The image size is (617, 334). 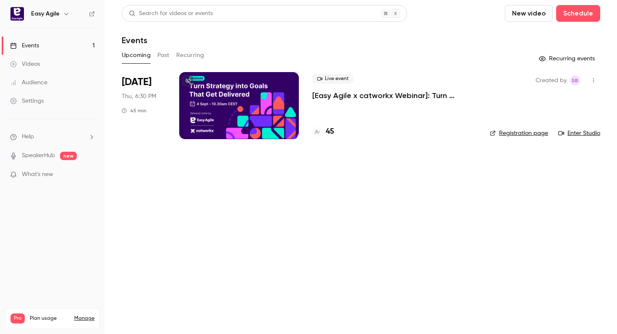 What do you see at coordinates (134, 40) in the screenshot?
I see `h1: Events` at bounding box center [134, 40].